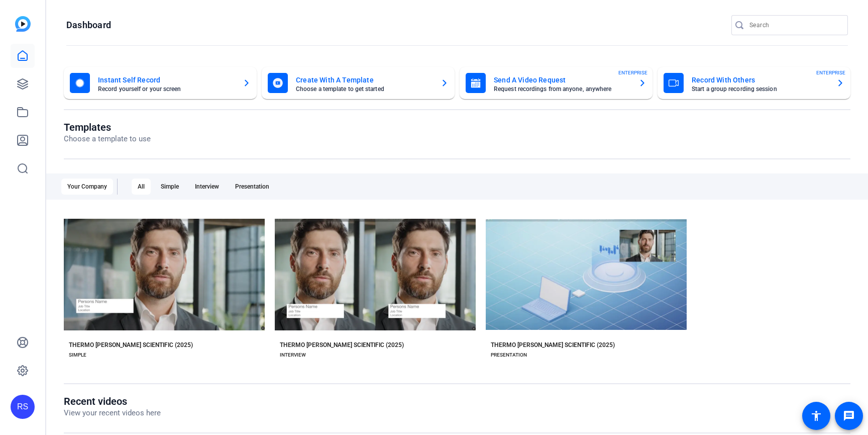 The height and width of the screenshot is (435, 868). Describe the element at coordinates (849, 416) in the screenshot. I see `mat-icon: message` at that location.